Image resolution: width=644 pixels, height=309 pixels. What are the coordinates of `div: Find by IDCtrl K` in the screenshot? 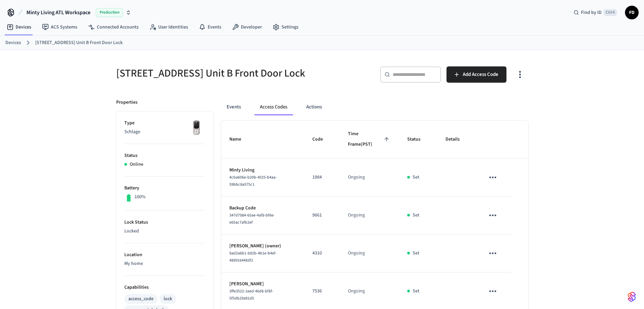 It's located at (595, 12).